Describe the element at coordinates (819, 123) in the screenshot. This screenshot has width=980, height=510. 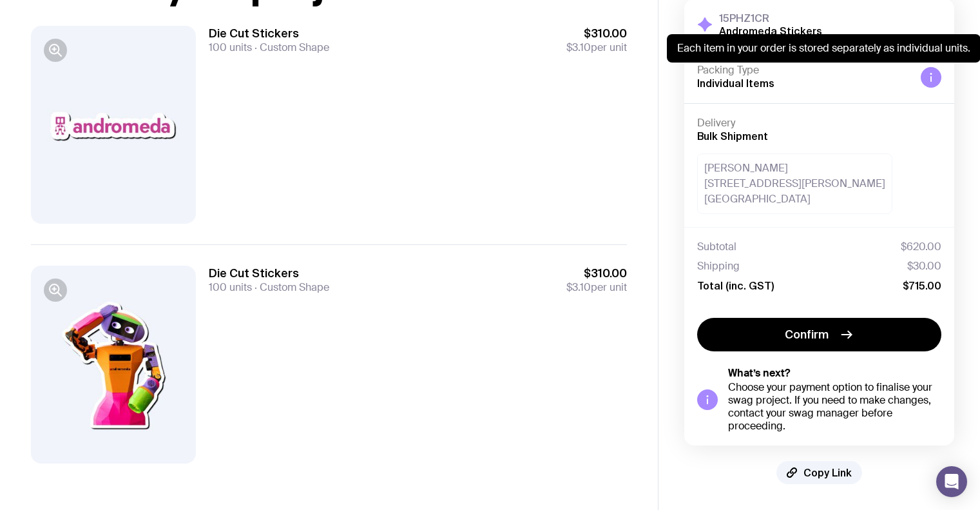
I see `h4: Delivery` at that location.